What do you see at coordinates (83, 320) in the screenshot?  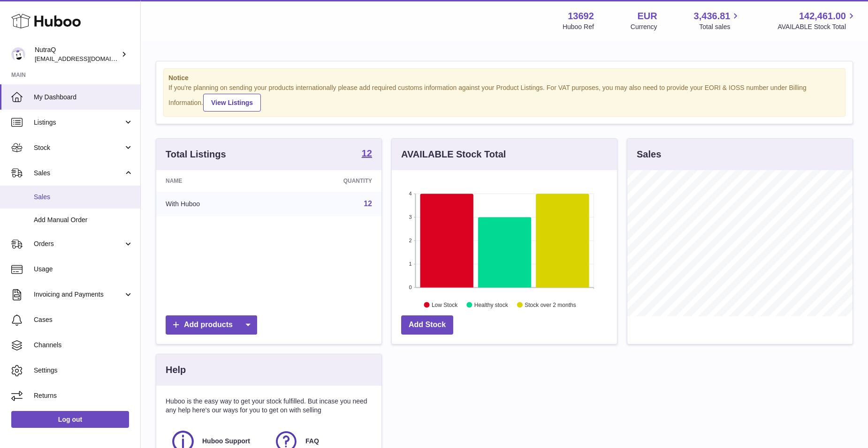 I see `span: Cases` at bounding box center [83, 320].